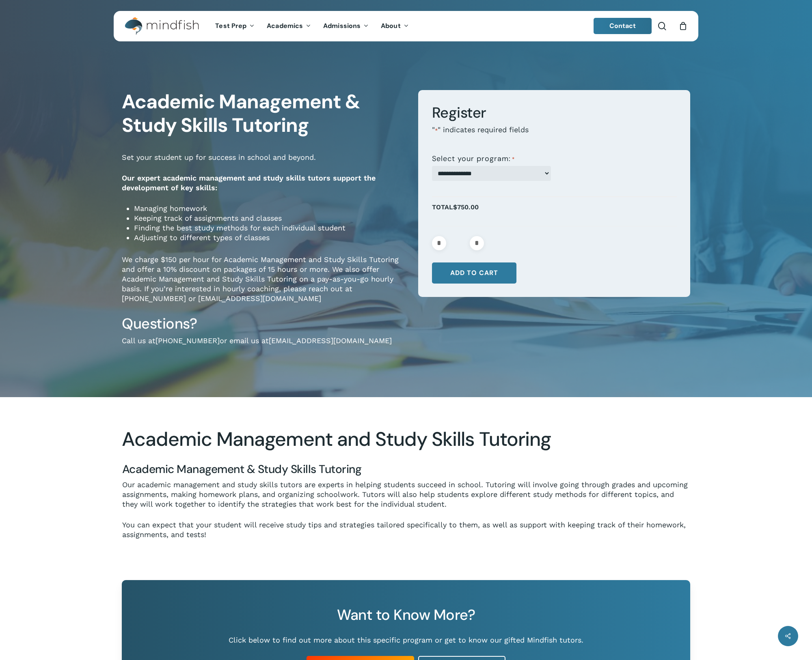 The height and width of the screenshot is (660, 812). What do you see at coordinates (623, 26) in the screenshot?
I see `span: Contact` at bounding box center [623, 26].